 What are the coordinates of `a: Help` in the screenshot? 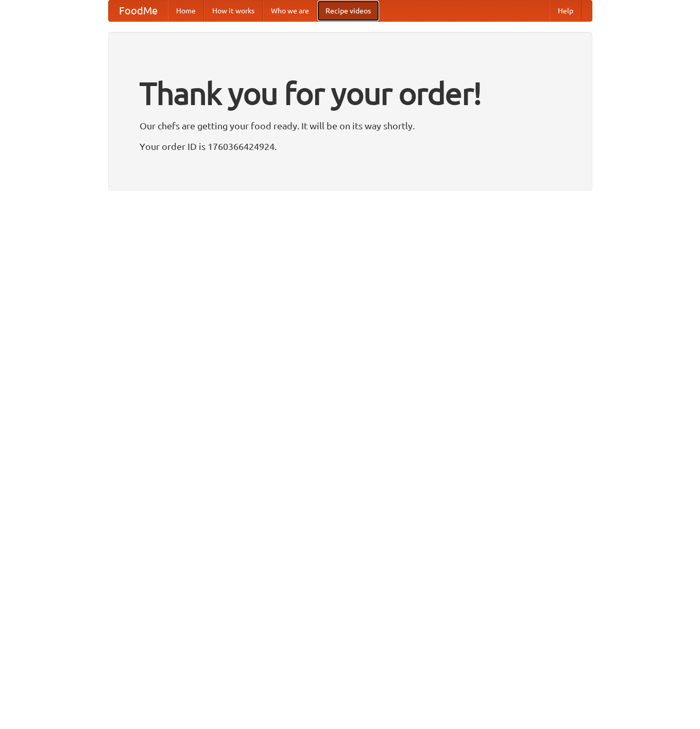 It's located at (565, 11).